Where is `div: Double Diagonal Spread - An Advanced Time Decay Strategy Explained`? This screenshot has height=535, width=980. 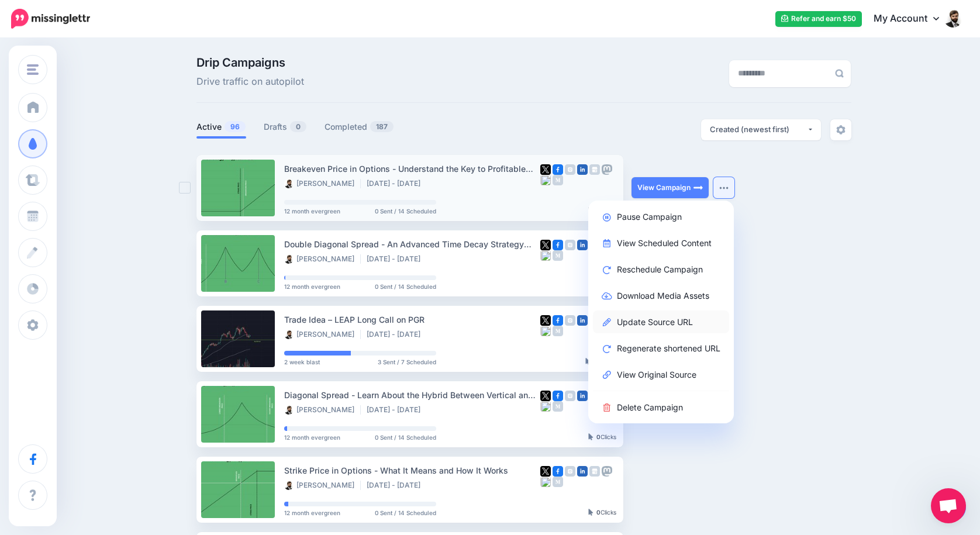 div: Double Diagonal Spread - An Advanced Time Decay Strategy Explained is located at coordinates (412, 243).